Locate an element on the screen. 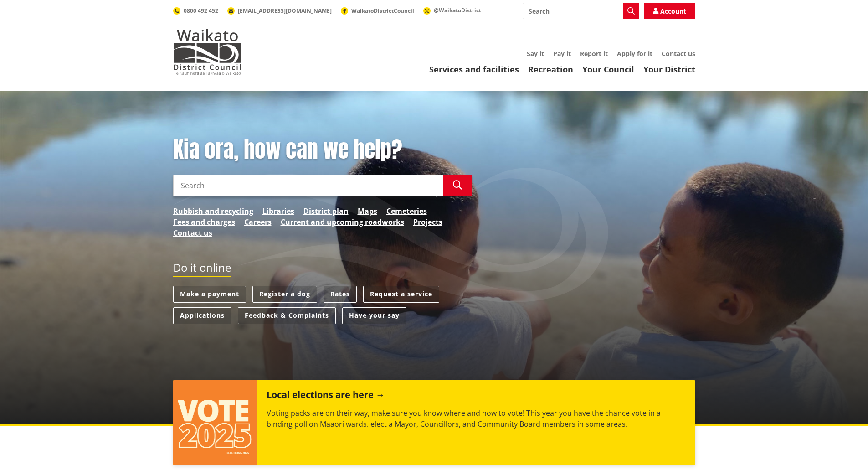  a: District plan is located at coordinates (326, 211).